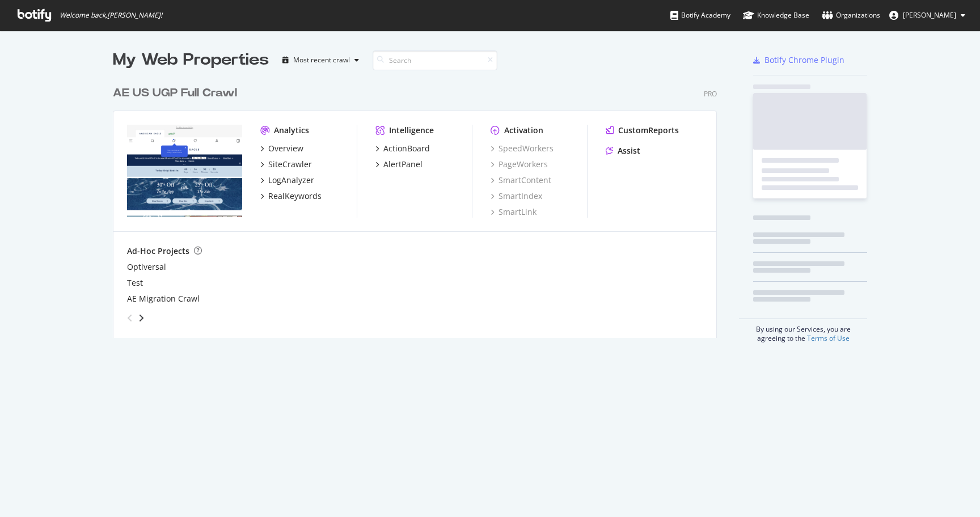 Image resolution: width=980 pixels, height=517 pixels. I want to click on a: Botify Chrome Plugin, so click(798, 60).